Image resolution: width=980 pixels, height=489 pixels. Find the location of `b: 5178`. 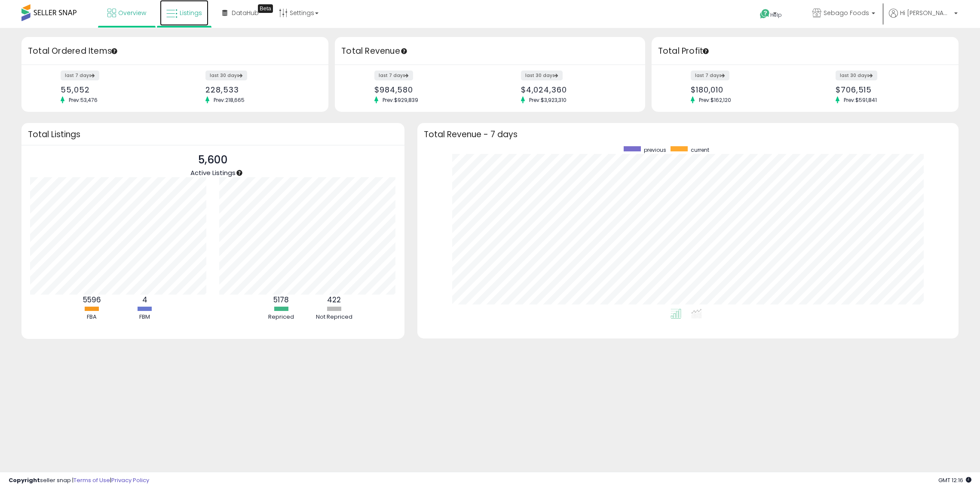

b: 5178 is located at coordinates (281, 300).